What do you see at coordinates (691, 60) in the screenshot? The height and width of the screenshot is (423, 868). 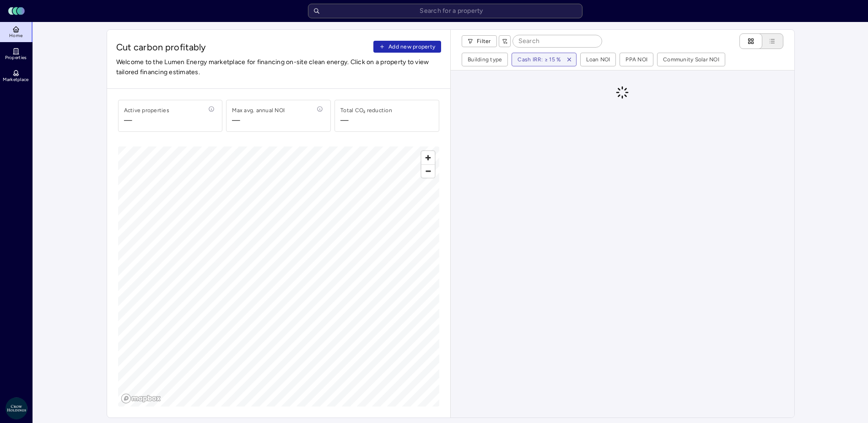 I see `button: Community Solar NOI` at bounding box center [691, 60].